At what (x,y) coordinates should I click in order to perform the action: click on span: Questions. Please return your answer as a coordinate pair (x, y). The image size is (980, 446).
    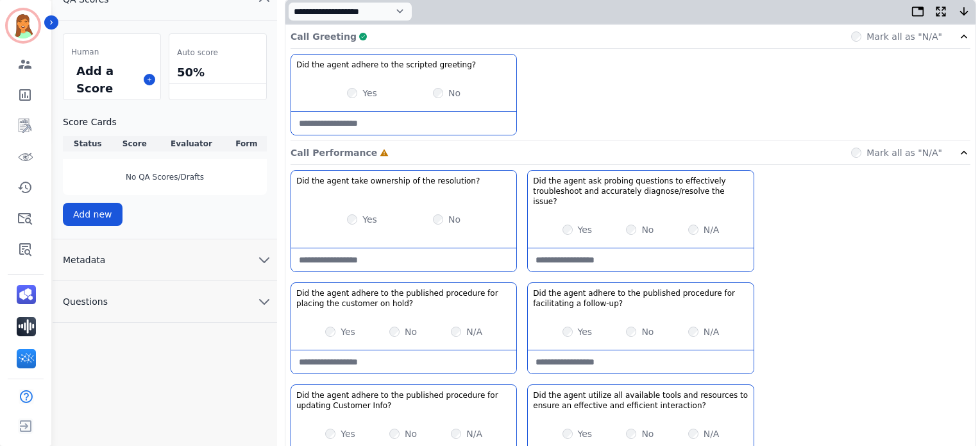
    Looking at the image, I should click on (85, 302).